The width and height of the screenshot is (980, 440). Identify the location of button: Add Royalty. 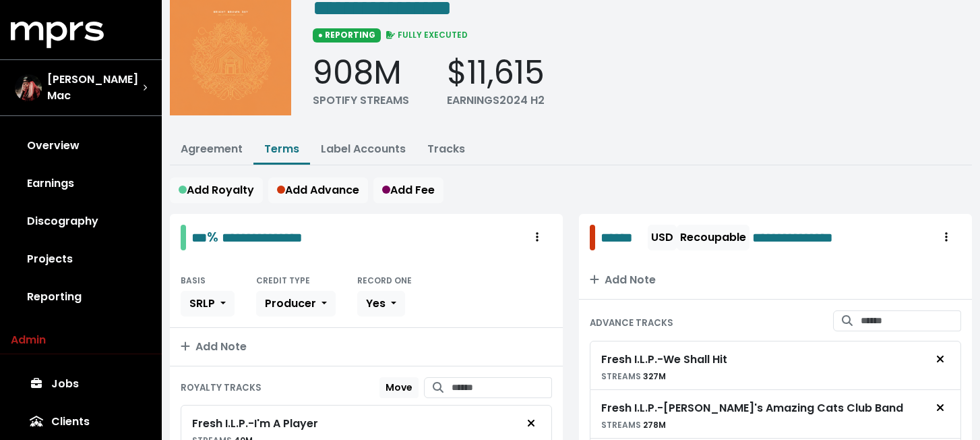
(216, 190).